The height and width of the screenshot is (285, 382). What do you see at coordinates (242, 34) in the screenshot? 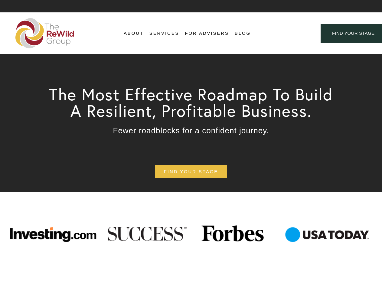
I see `a: Blog` at bounding box center [242, 34].